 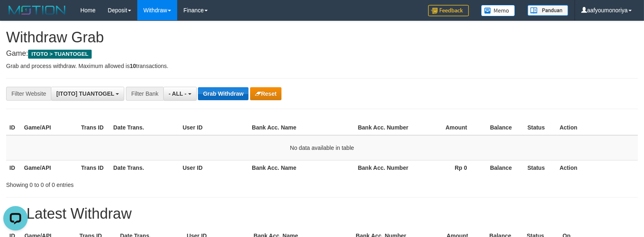 I want to click on button: Grab Withdraw, so click(x=223, y=94).